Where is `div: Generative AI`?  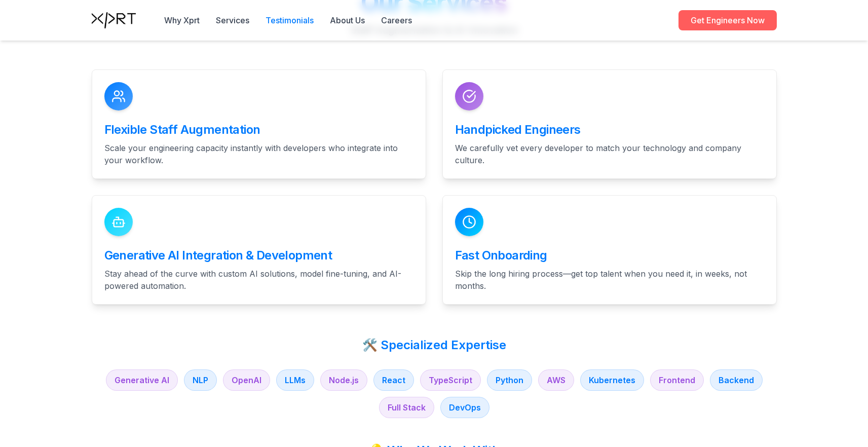 div: Generative AI is located at coordinates (142, 380).